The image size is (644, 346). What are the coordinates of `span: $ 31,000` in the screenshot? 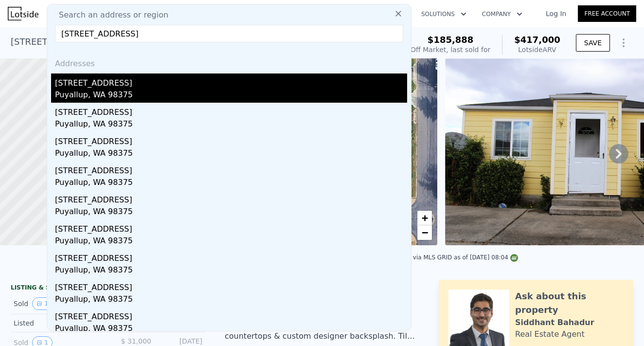 It's located at (136, 341).